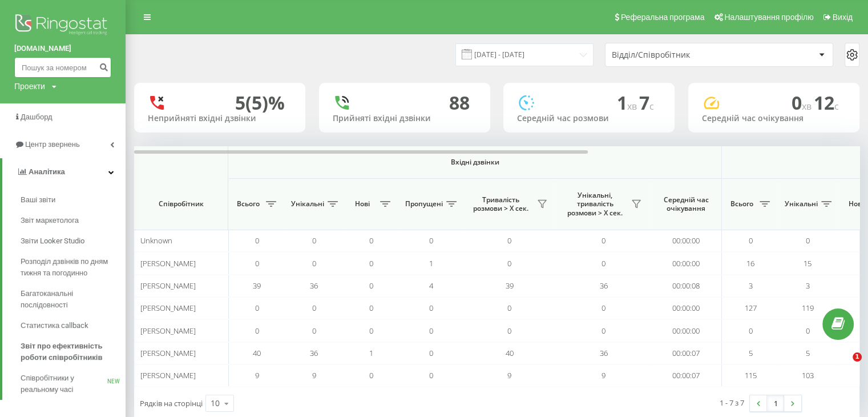 This screenshot has height=417, width=868. What do you see at coordinates (63, 25) in the screenshot?
I see `img: Ringostat logo` at bounding box center [63, 25].